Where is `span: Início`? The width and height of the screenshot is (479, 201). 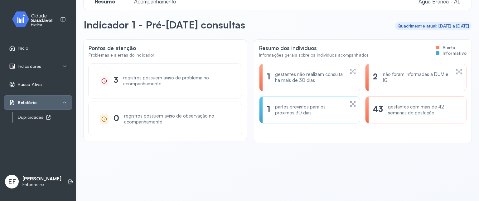 span: Início is located at coordinates (23, 48).